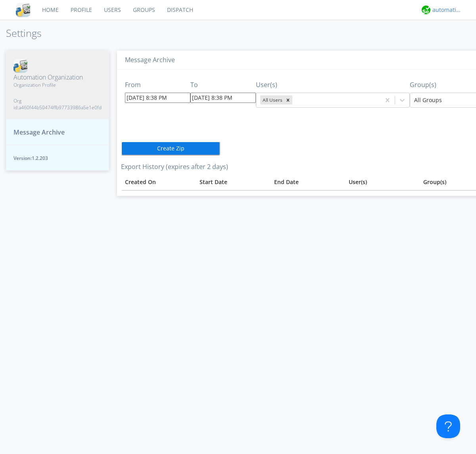 This screenshot has height=454, width=476. I want to click on div: automation+atlas, so click(446, 10).